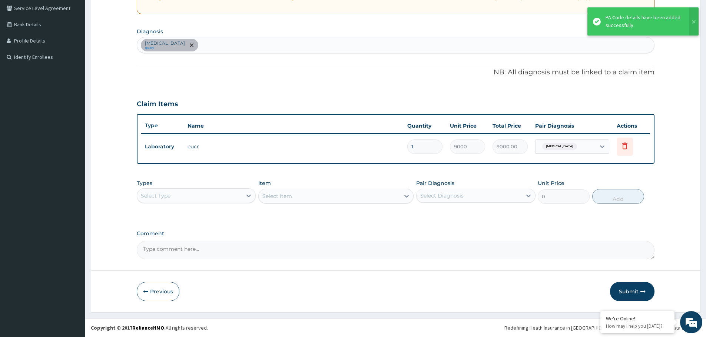 The height and width of the screenshot is (337, 706). I want to click on p: NB: All diagnosis must be linked to a claim item, so click(395, 73).